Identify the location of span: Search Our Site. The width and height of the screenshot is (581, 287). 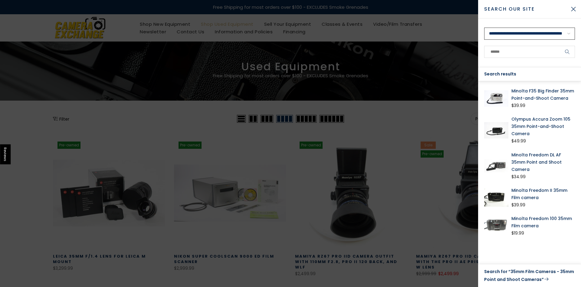
(525, 9).